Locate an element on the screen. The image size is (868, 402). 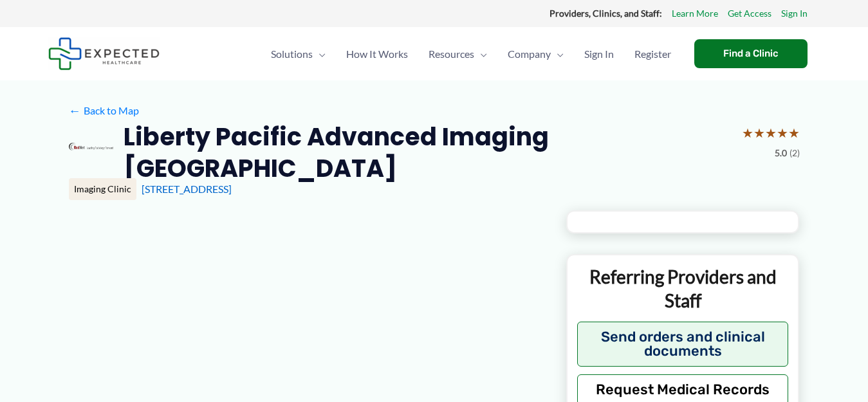
a: CompanyMenu Toggle is located at coordinates (535, 54).